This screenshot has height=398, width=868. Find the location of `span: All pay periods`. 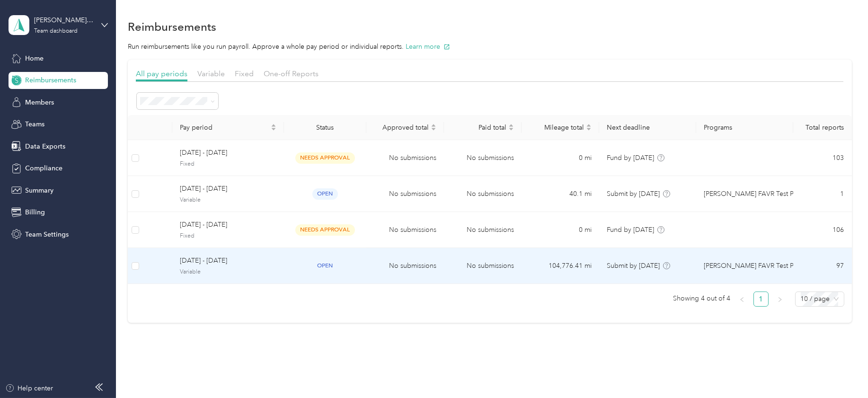

span: All pay periods is located at coordinates (162, 73).